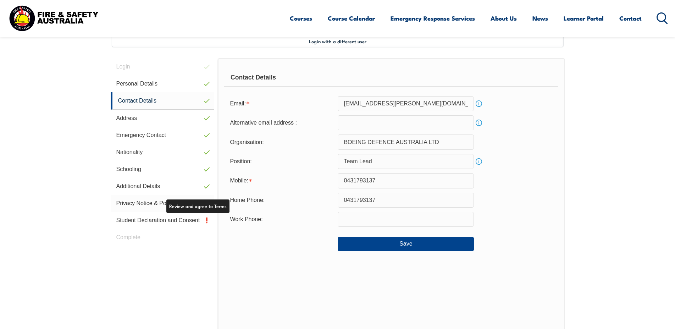 This screenshot has width=675, height=329. What do you see at coordinates (281, 219) in the screenshot?
I see `div: Work Phone:` at bounding box center [281, 219].